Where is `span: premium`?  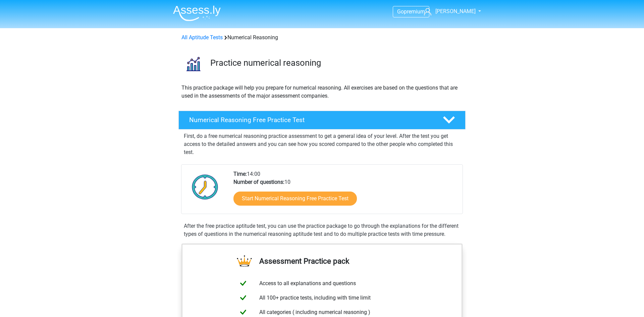
span: premium is located at coordinates (414, 12).